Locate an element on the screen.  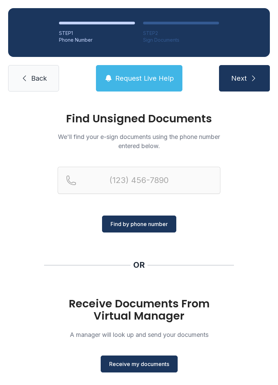
input: Reservation phone number is located at coordinates (139, 180).